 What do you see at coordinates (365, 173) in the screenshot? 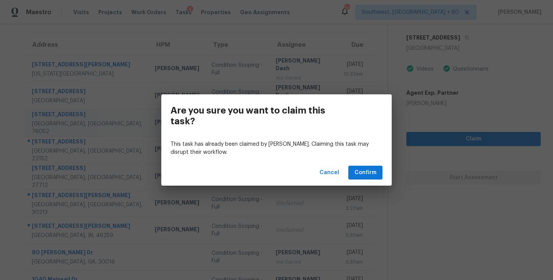
I see `span: Confirm` at bounding box center [365, 173].